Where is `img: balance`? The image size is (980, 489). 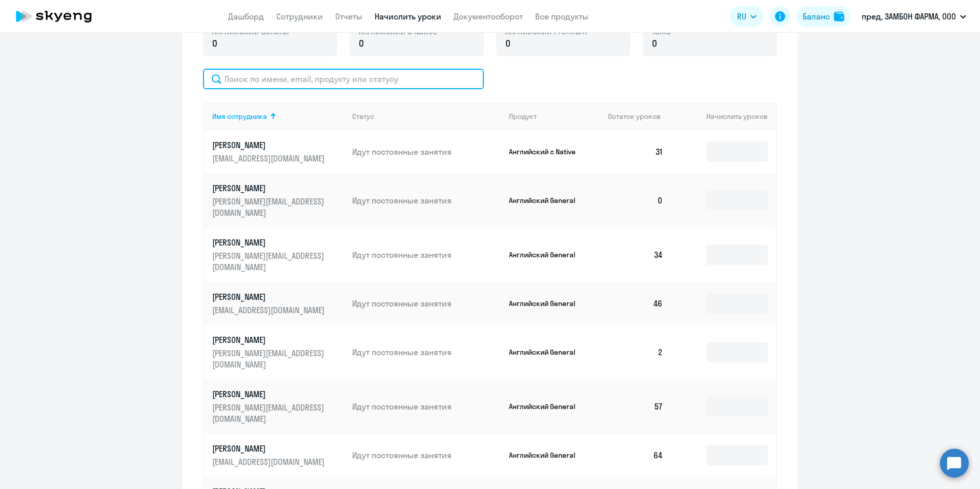 img: balance is located at coordinates (838, 16).